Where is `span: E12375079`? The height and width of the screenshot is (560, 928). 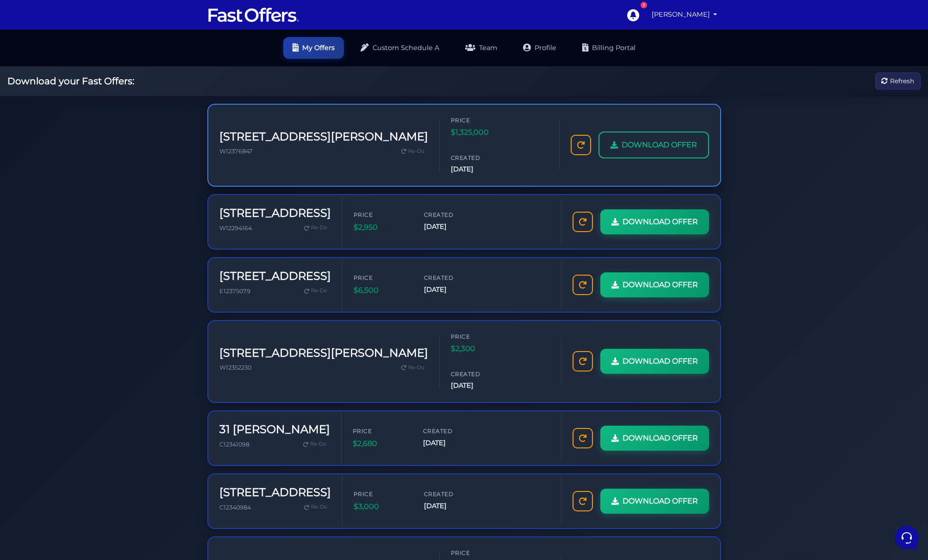
span: E12375079 is located at coordinates (235, 290).